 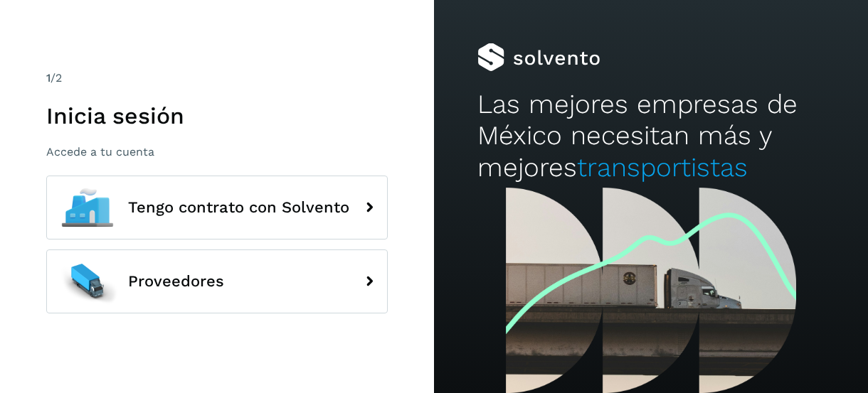 What do you see at coordinates (217, 116) in the screenshot?
I see `h1: Inicia sesión` at bounding box center [217, 116].